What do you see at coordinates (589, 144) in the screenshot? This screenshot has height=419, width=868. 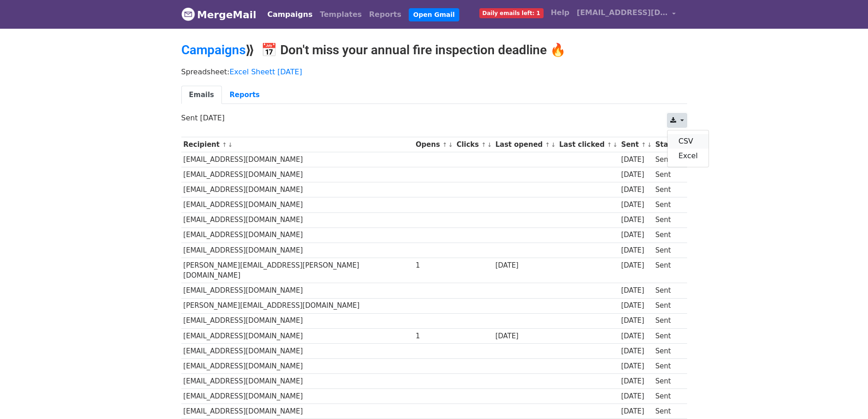 I see `th: Last clicked` at bounding box center [589, 144].